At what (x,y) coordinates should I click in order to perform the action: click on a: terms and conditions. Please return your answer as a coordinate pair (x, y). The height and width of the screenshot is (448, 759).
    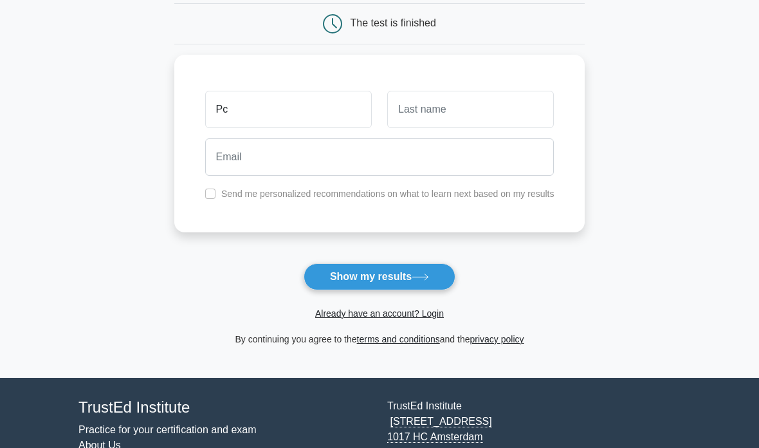
    Looking at the image, I should click on (398, 339).